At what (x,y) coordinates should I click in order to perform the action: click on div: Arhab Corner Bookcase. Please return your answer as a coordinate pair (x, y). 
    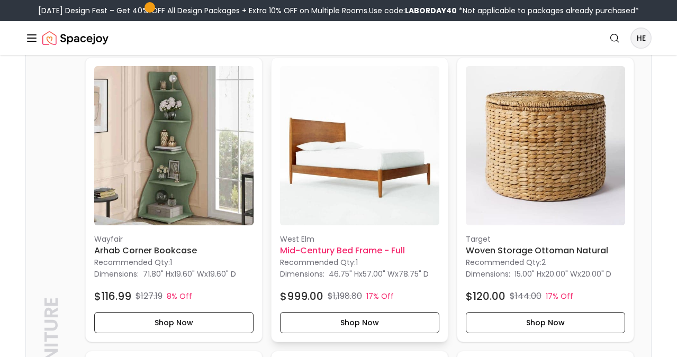
    Looking at the image, I should click on (174, 199).